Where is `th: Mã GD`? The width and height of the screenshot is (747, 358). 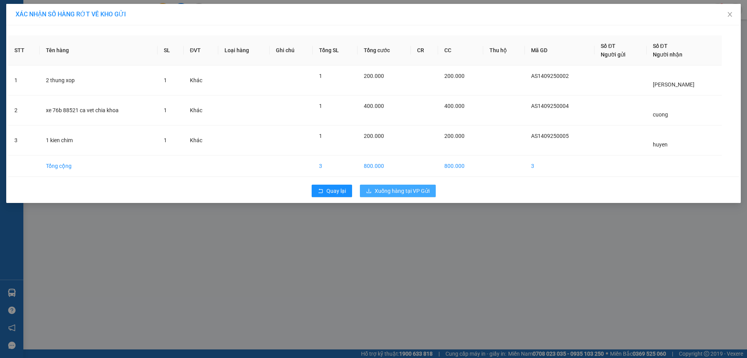
th: Mã GD is located at coordinates (560, 50).